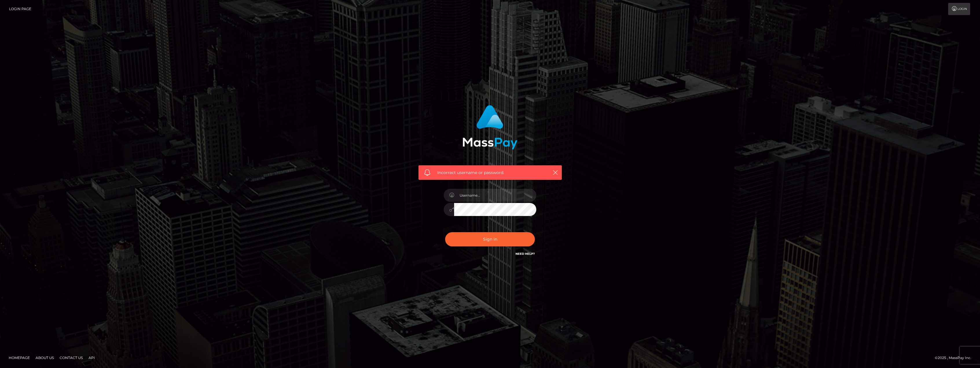 The height and width of the screenshot is (368, 980). Describe the element at coordinates (490, 239) in the screenshot. I see `button: Sign in` at that location.